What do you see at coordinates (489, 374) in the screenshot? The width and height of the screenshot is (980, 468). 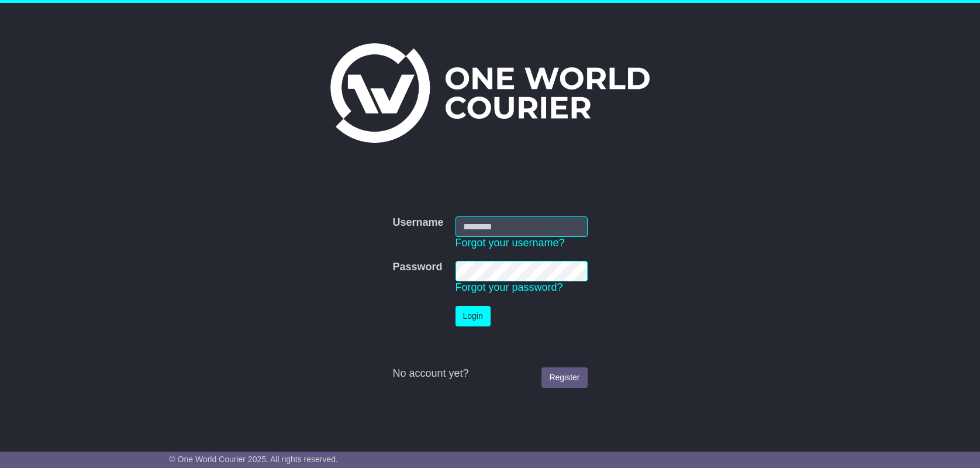 I see `div: No account yet?` at bounding box center [489, 374].